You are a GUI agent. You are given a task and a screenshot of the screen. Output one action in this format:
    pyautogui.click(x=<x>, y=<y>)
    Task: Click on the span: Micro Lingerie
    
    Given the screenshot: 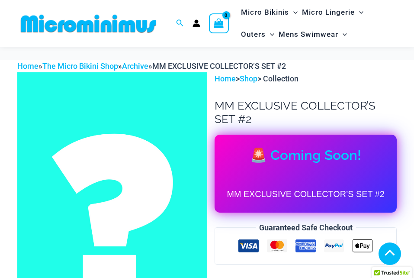 What is the action you would take?
    pyautogui.click(x=328, y=12)
    